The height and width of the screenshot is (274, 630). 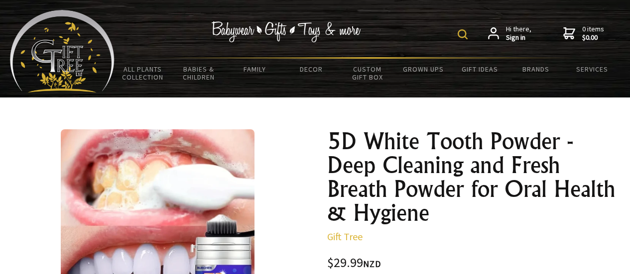 I want to click on a: Gift Ideas, so click(x=480, y=69).